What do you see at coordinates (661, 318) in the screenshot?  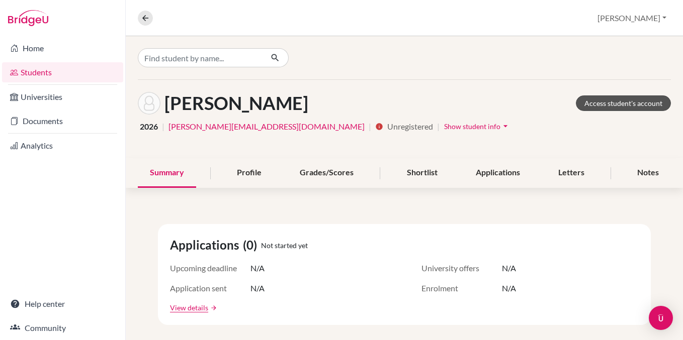 I see `div: Open Intercom Messenger` at bounding box center [661, 318].